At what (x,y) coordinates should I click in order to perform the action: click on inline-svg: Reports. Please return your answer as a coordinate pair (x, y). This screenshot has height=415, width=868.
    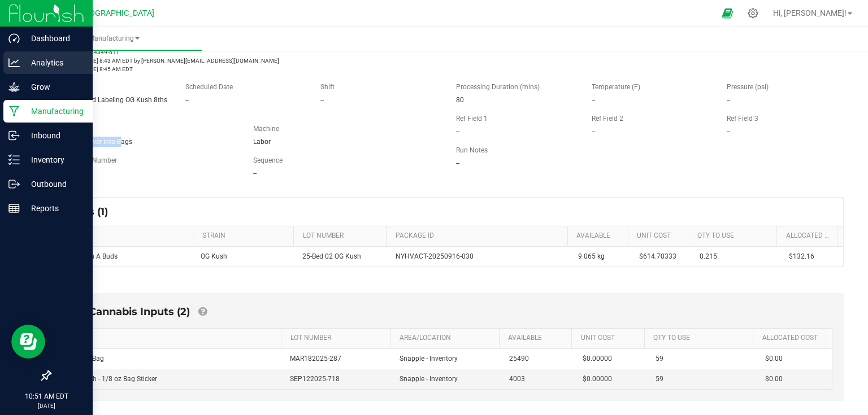
    Looking at the image, I should click on (14, 208).